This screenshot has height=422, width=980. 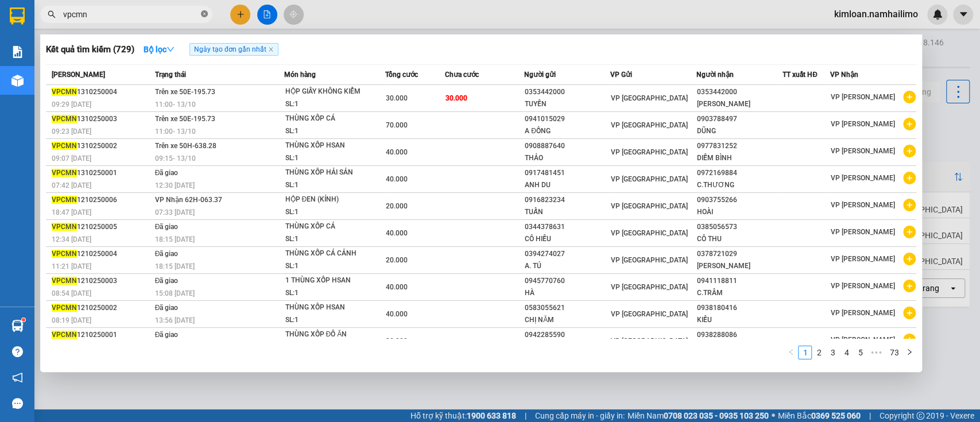 I want to click on span: Ngày tạo đơn gần nhất, so click(x=233, y=50).